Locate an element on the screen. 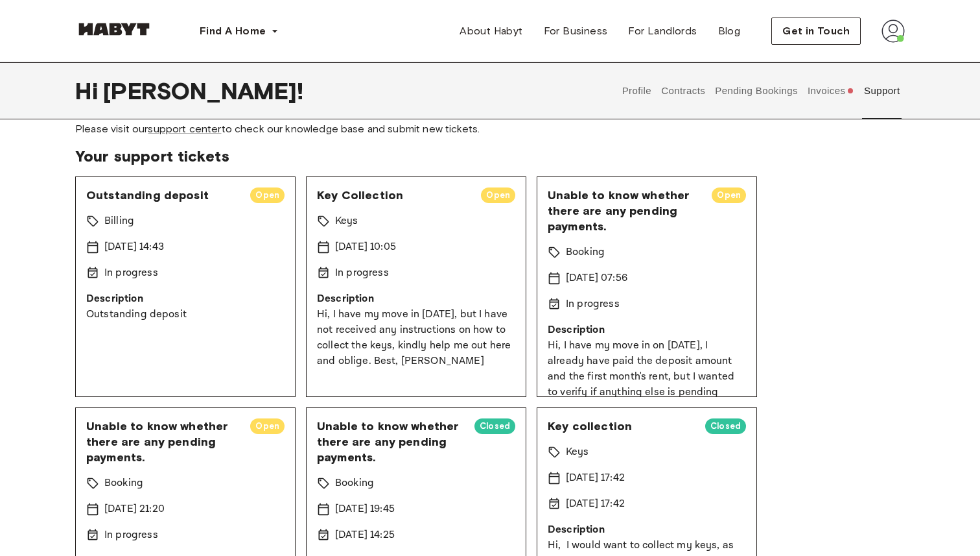 Image resolution: width=980 pixels, height=556 pixels. img: avatar is located at coordinates (894, 31).